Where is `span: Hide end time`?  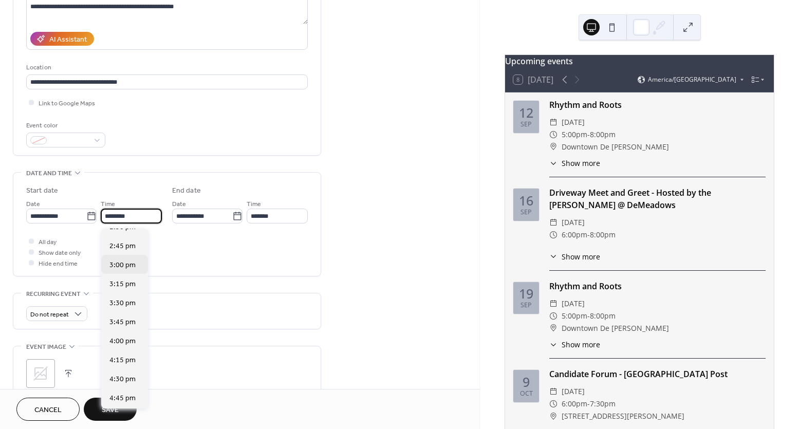
span: Hide end time is located at coordinates (58, 264).